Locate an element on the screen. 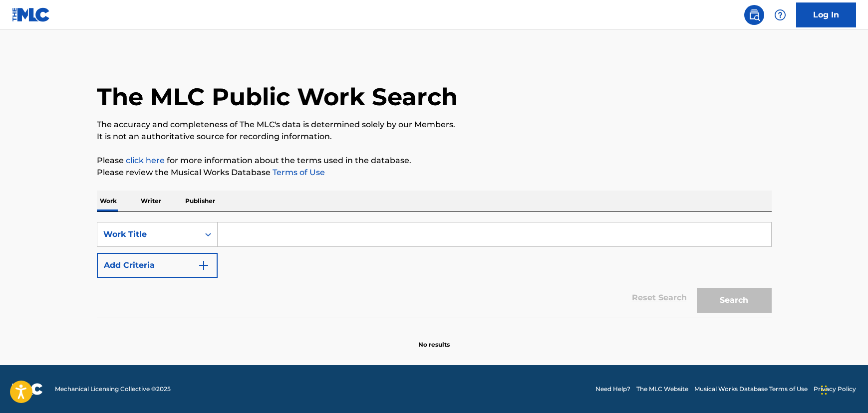  p: Please review the Musical Works Database is located at coordinates (434, 173).